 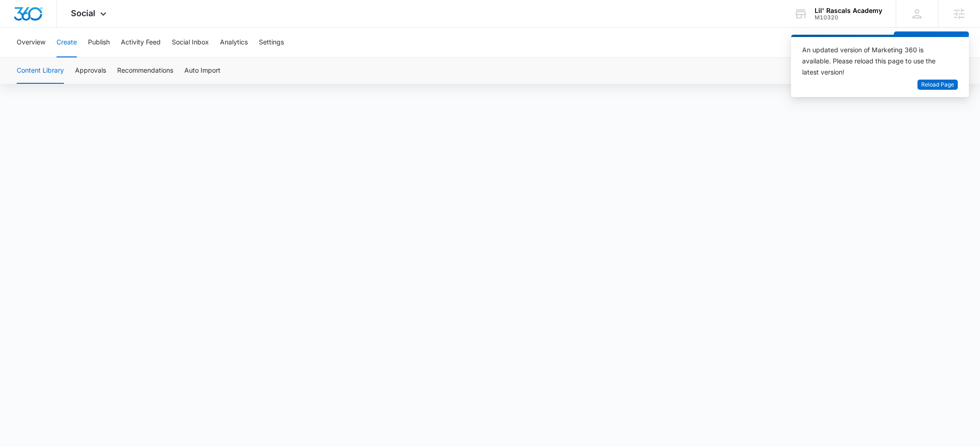 What do you see at coordinates (931, 43) in the screenshot?
I see `button: Create a Post` at bounding box center [931, 43].